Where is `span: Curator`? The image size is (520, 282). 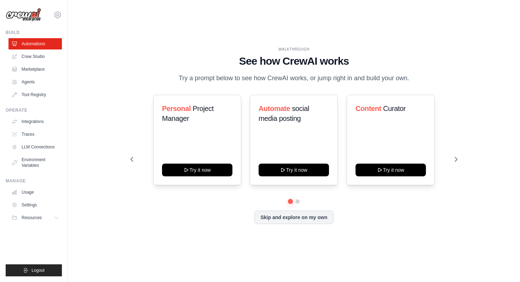
span: Curator is located at coordinates (394, 109).